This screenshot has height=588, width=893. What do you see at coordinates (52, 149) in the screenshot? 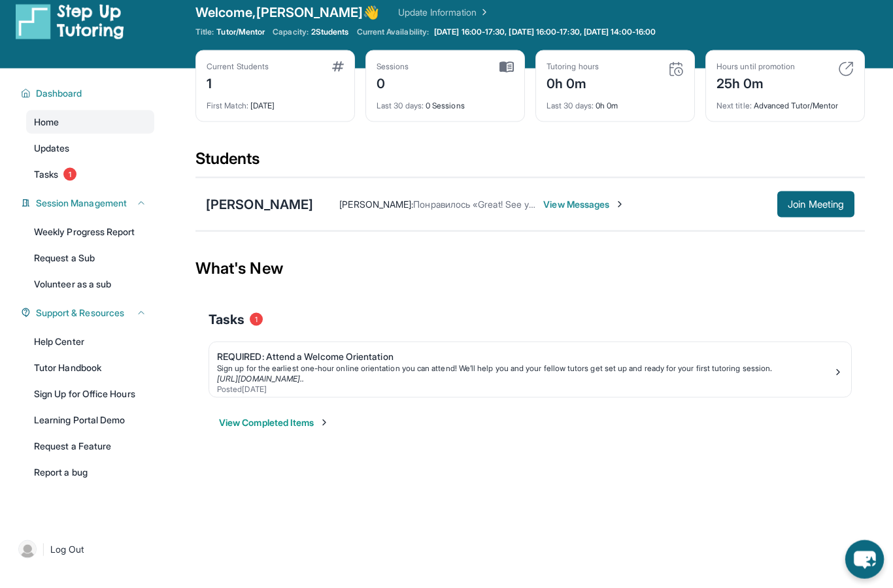
I see `span: Updates` at bounding box center [52, 149].